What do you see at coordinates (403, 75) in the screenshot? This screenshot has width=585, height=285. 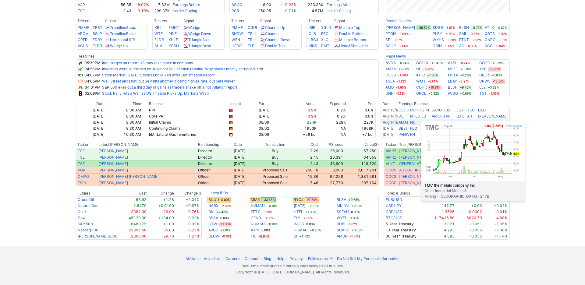 I see `span: -1.56%` at bounding box center [403, 75].